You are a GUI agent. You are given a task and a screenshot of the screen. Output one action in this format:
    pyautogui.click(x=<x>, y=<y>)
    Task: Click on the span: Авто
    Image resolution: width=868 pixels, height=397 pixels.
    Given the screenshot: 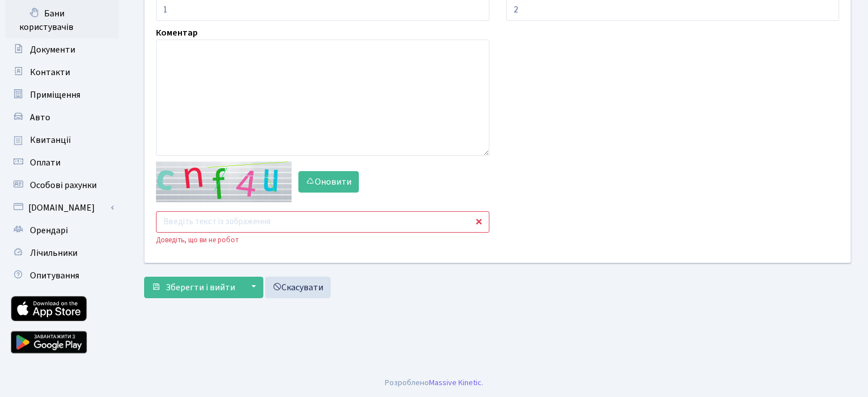 What is the action you would take?
    pyautogui.click(x=40, y=118)
    